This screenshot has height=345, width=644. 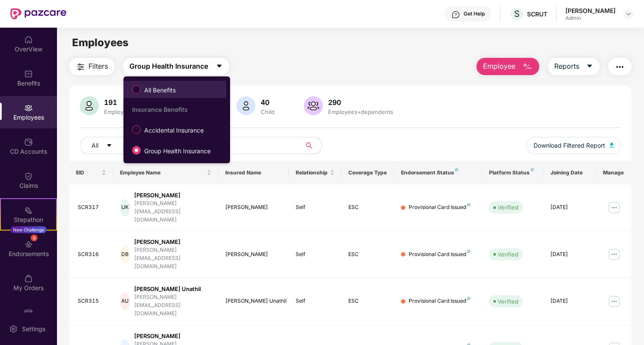 What do you see at coordinates (28, 220) in the screenshot?
I see `div: Stepathon` at bounding box center [28, 220].